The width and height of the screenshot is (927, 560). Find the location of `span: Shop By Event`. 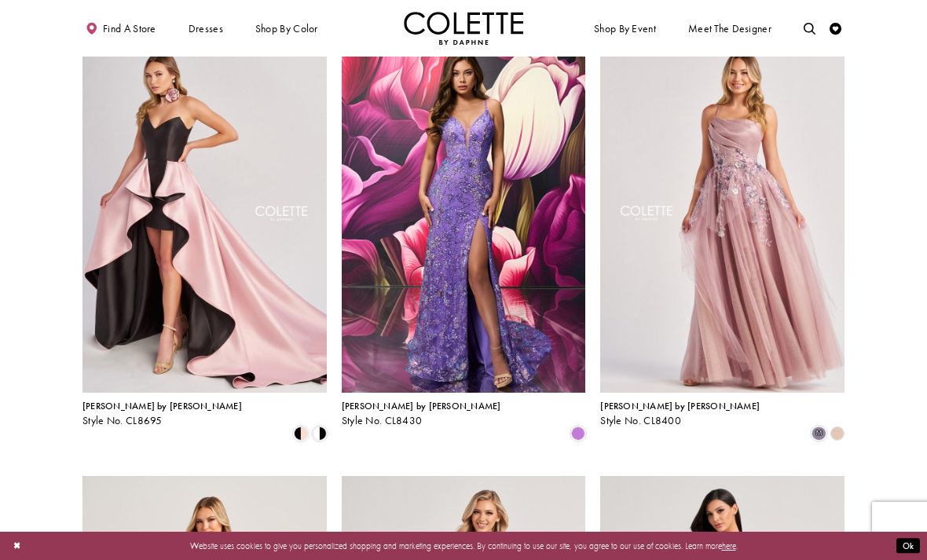

span: Shop By Event is located at coordinates (625, 28).